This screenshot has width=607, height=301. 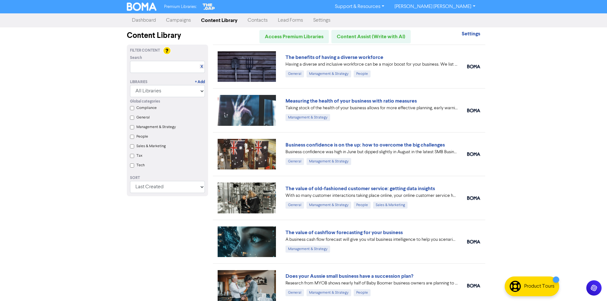 I want to click on div: Taking stock of the health of your business allows for more effective planning, early warning abo..., so click(x=371, y=108).